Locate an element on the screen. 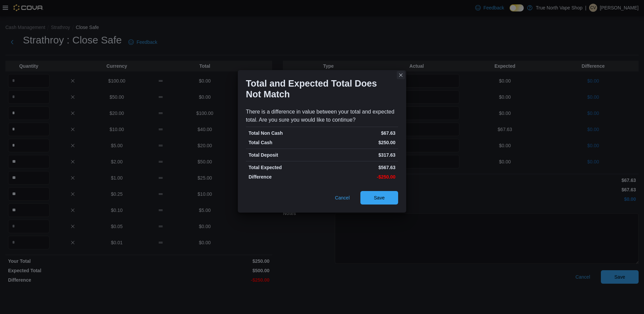 This screenshot has height=314, width=644. button: Cancel is located at coordinates (342, 198).